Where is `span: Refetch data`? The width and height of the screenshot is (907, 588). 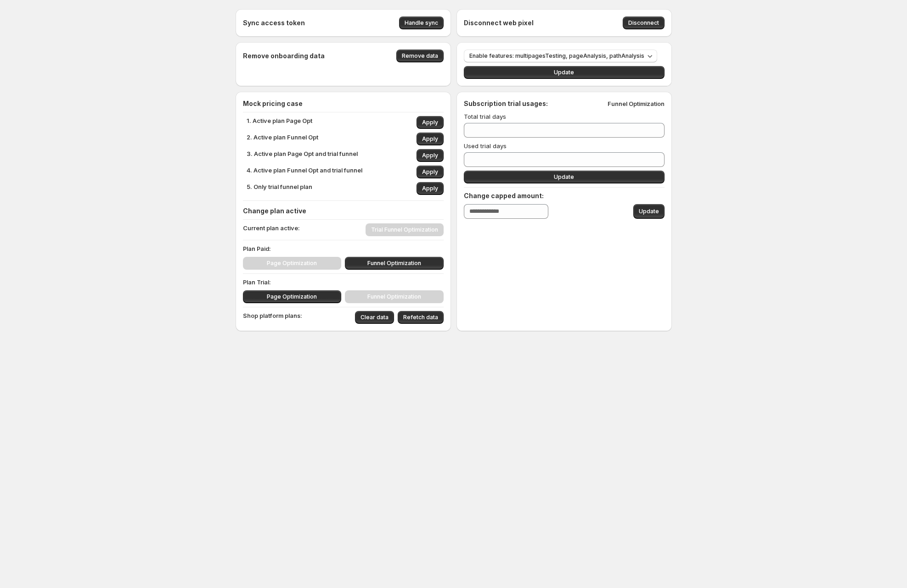 span: Refetch data is located at coordinates (421, 317).